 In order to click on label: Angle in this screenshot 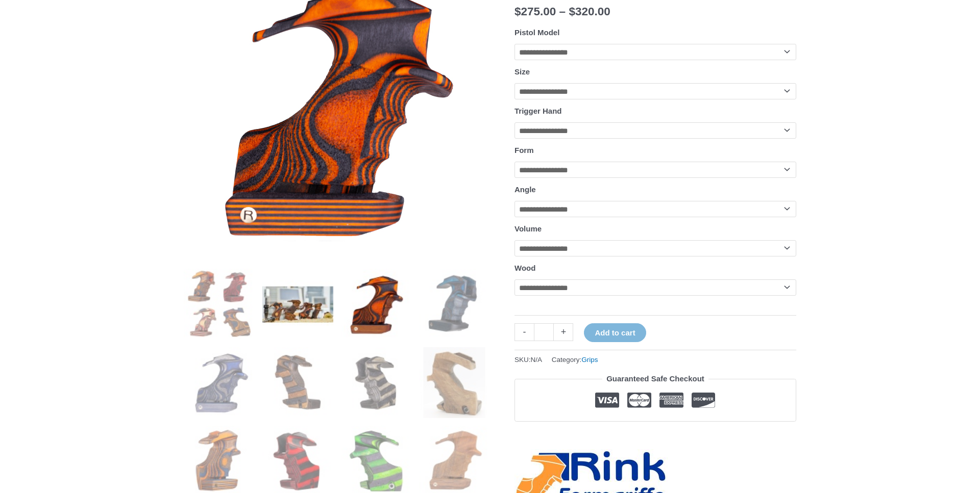, I will do `click(525, 189)`.